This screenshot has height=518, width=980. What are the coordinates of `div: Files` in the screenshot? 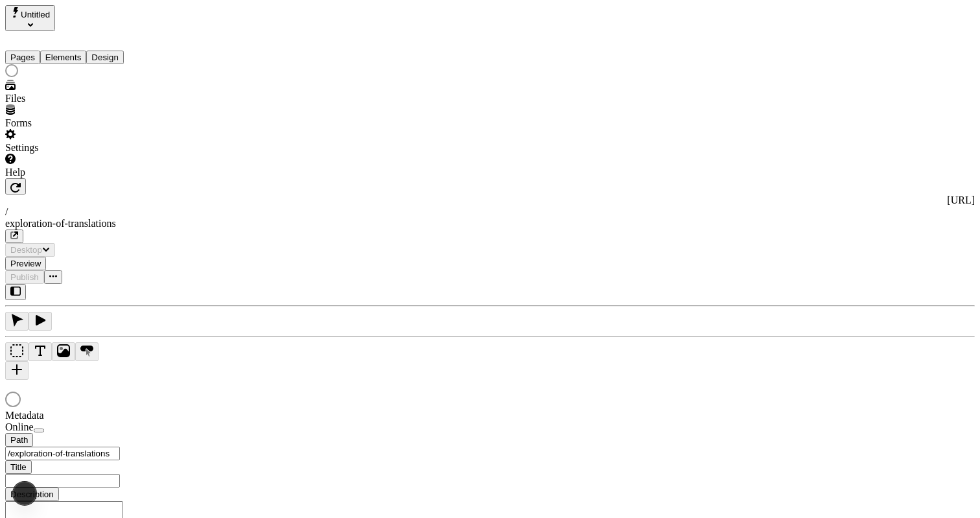 It's located at (88, 99).